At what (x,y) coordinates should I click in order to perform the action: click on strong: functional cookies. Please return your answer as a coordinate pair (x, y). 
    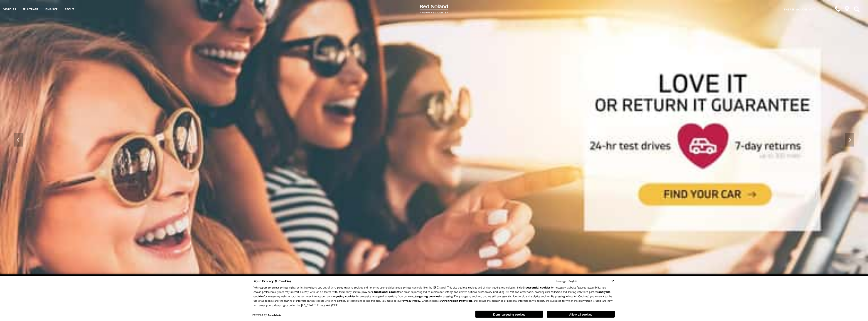
    Looking at the image, I should click on (386, 291).